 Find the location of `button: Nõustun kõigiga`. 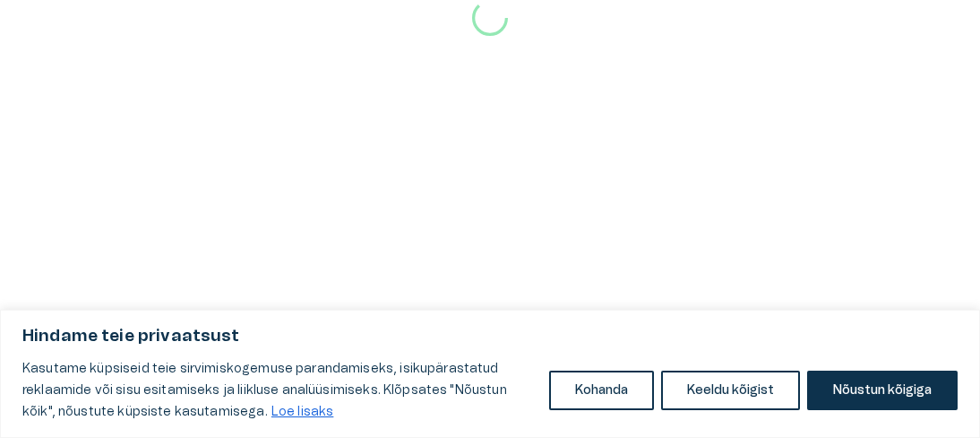

button: Nõustun kõigiga is located at coordinates (882, 390).